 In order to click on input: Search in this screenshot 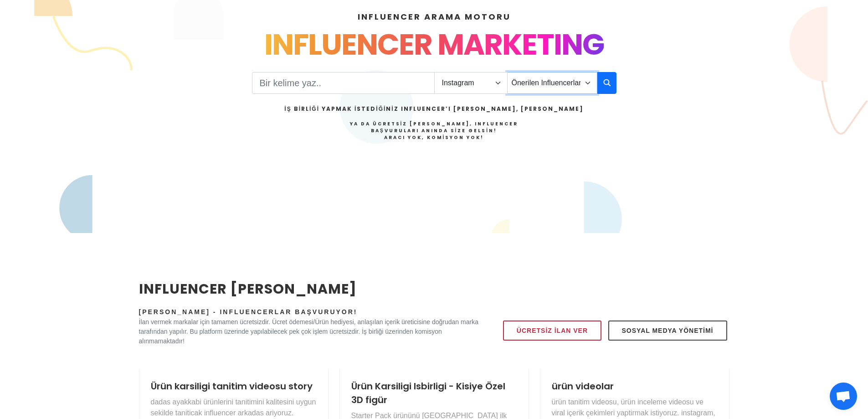, I will do `click(343, 83)`.